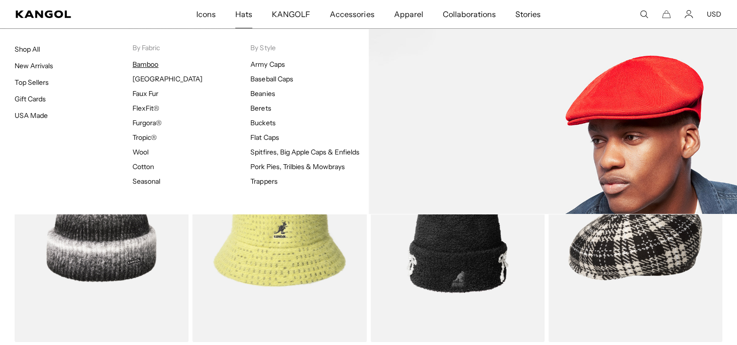 This screenshot has height=345, width=737. What do you see at coordinates (261, 108) in the screenshot?
I see `a: Berets` at bounding box center [261, 108].